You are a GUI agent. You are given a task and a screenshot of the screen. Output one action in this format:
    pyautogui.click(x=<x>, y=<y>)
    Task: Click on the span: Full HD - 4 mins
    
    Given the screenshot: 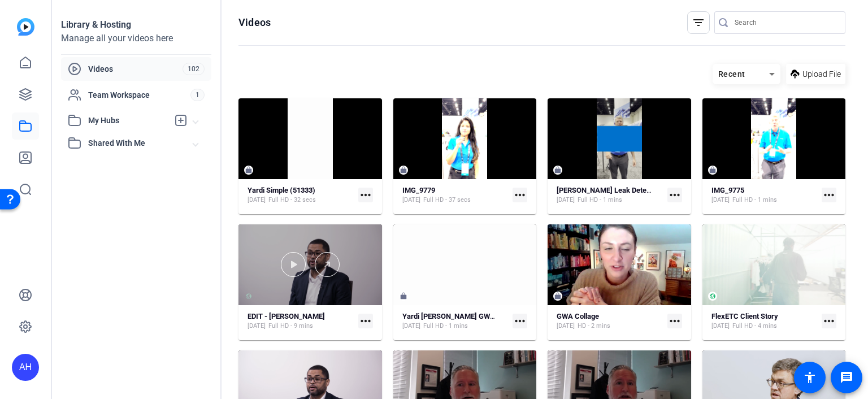 What is the action you would take?
    pyautogui.click(x=755, y=326)
    